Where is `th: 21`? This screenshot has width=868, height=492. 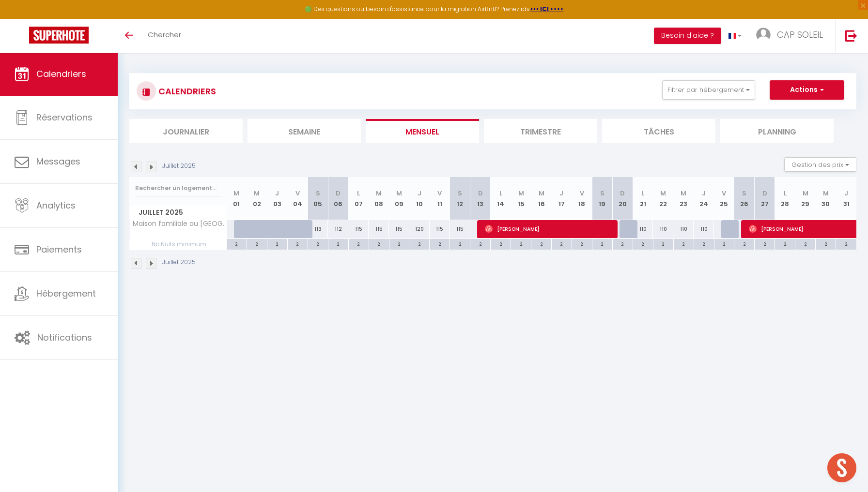 th: 21 is located at coordinates (642, 198).